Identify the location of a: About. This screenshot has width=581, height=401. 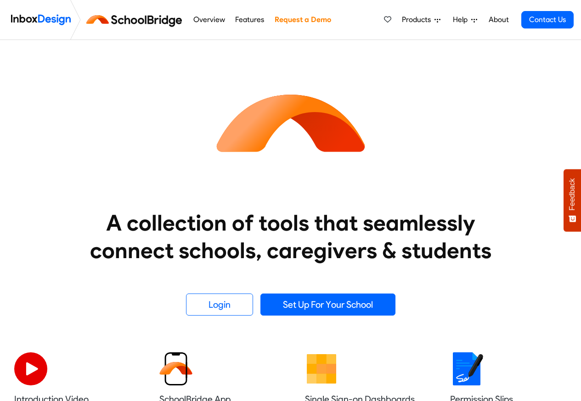
(499, 20).